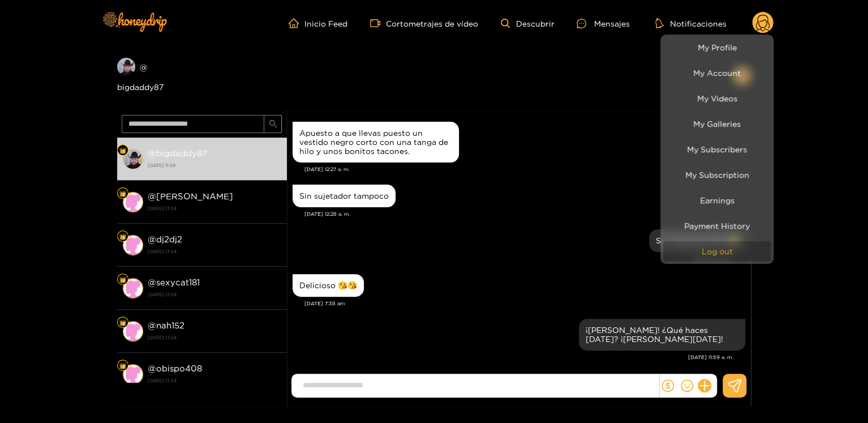  Describe the element at coordinates (717, 149) in the screenshot. I see `a: My Subscribers` at that location.